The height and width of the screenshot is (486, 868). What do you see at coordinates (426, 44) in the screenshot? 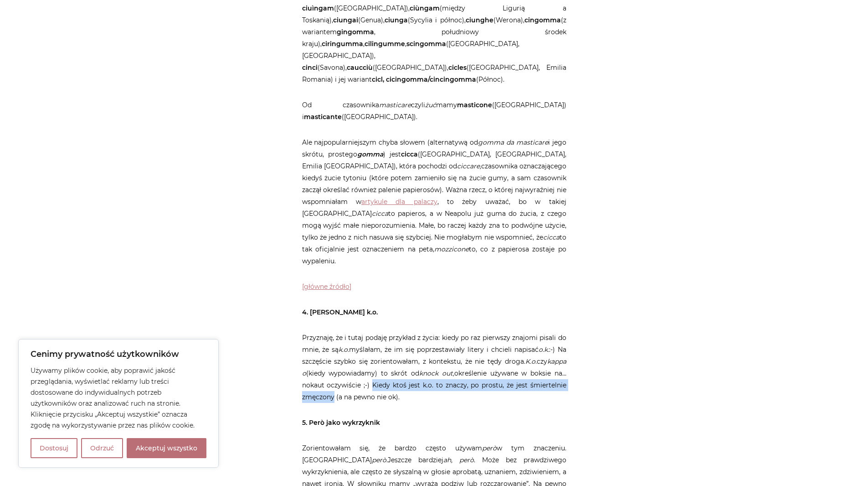
I see `strong: scingomma` at bounding box center [426, 44].